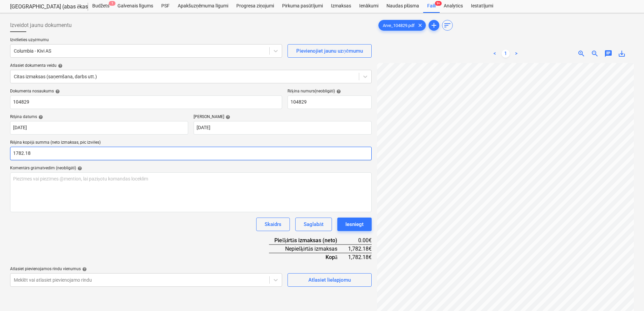 The image size is (644, 311). What do you see at coordinates (146, 102) in the screenshot?
I see `input: Dokumenta nosaukums` at bounding box center [146, 102].